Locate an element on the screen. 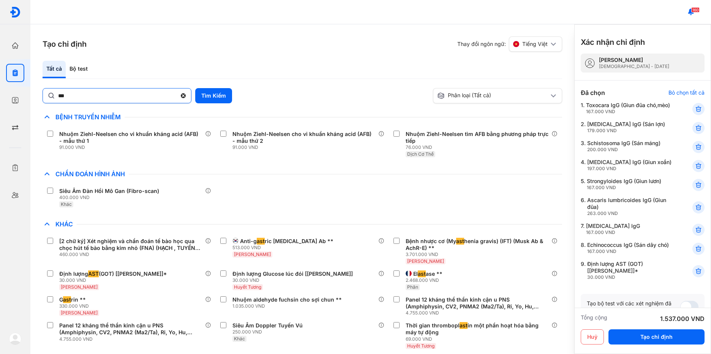  div: 1.035.000 VND is located at coordinates (288, 306).